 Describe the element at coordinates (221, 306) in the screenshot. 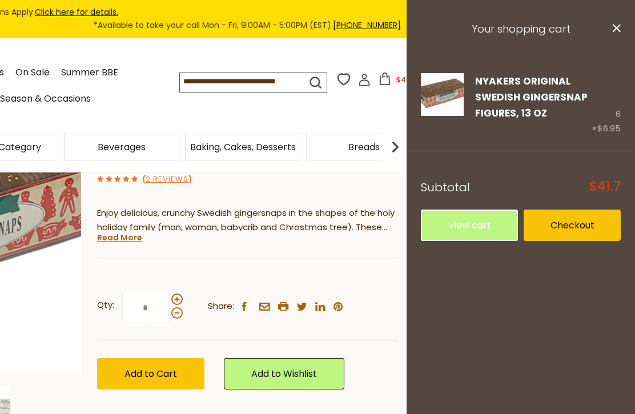

I see `span: Share:` at that location.